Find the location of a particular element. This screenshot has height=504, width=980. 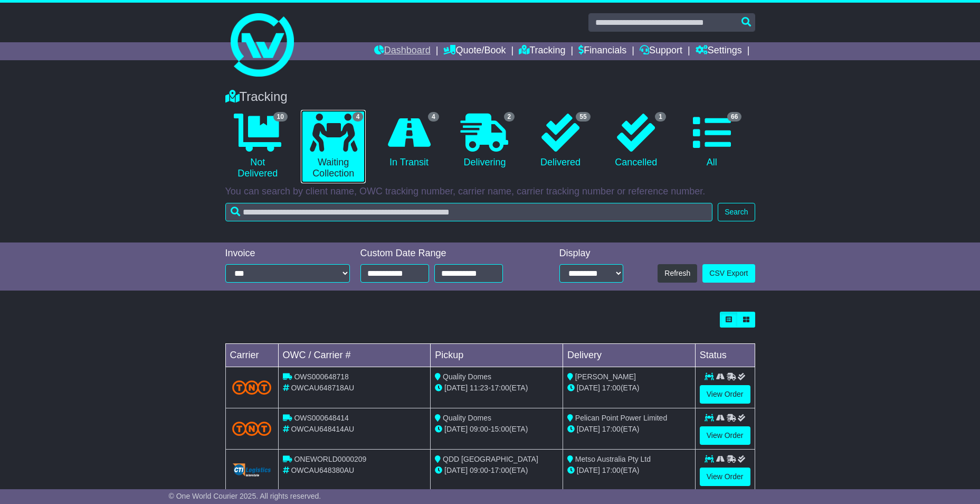

a: 10 Not Delivered is located at coordinates (258, 146).